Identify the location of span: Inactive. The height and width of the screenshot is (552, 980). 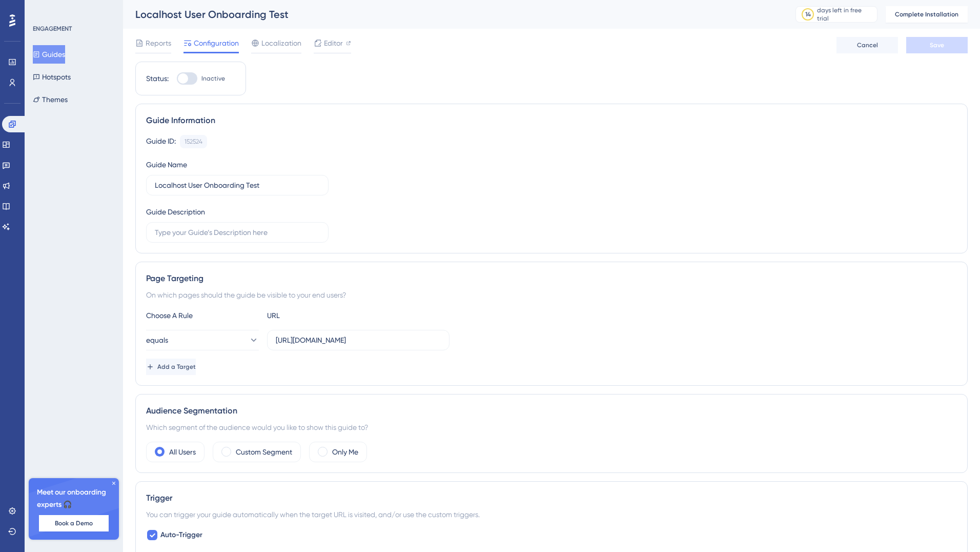
(214, 79).